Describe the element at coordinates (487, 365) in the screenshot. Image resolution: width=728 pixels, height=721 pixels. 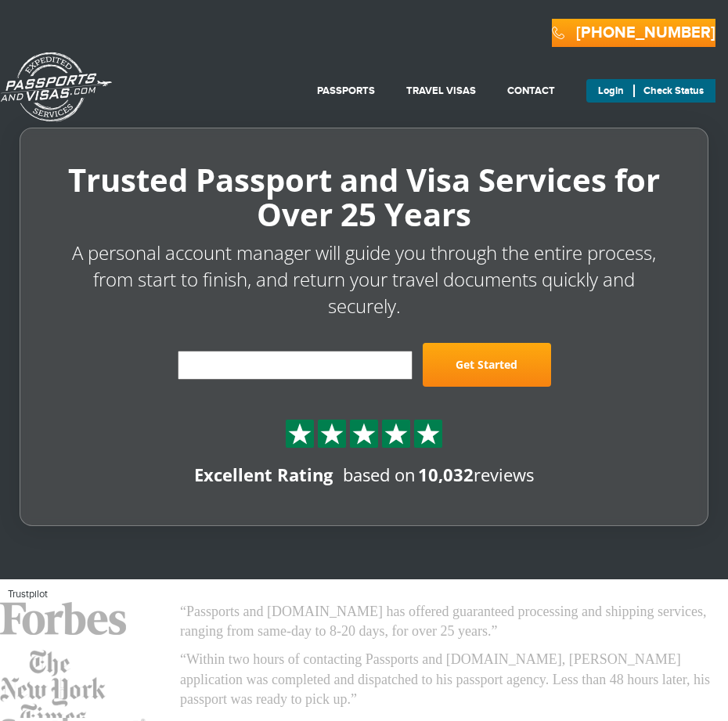
I see `a: Get Started` at that location.